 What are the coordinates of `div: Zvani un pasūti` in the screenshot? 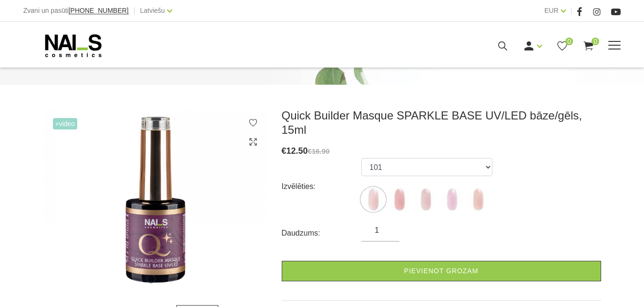 It's located at (76, 11).